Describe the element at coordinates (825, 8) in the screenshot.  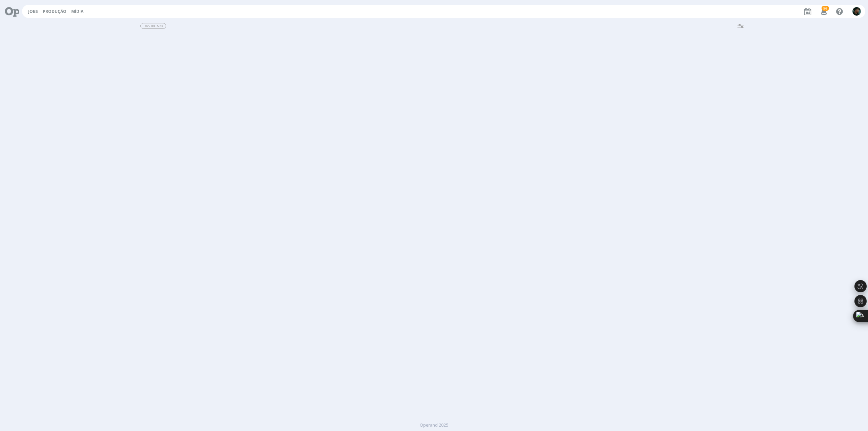
I see `span: 56` at that location.